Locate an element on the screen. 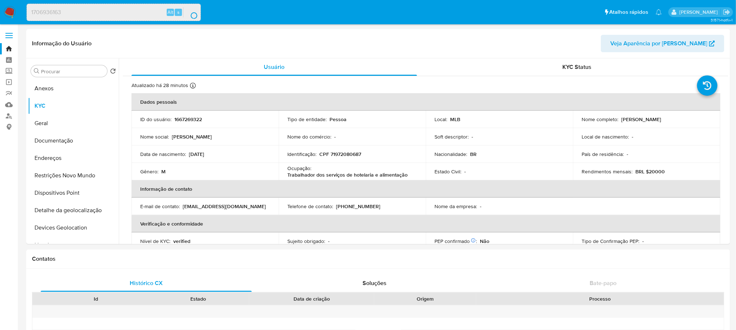 Image resolution: width=736 pixels, height=330 pixels. p: Tipo de entidade : is located at coordinates (307, 119).